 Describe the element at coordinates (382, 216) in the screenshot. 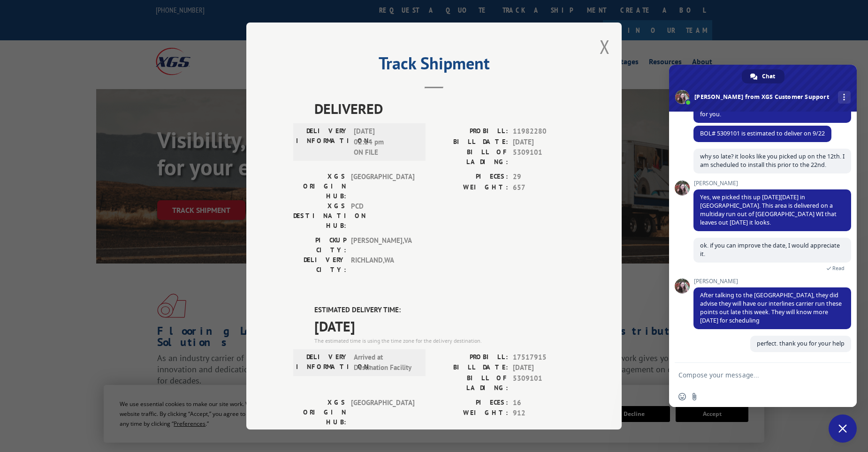

I see `span: PCD` at that location.